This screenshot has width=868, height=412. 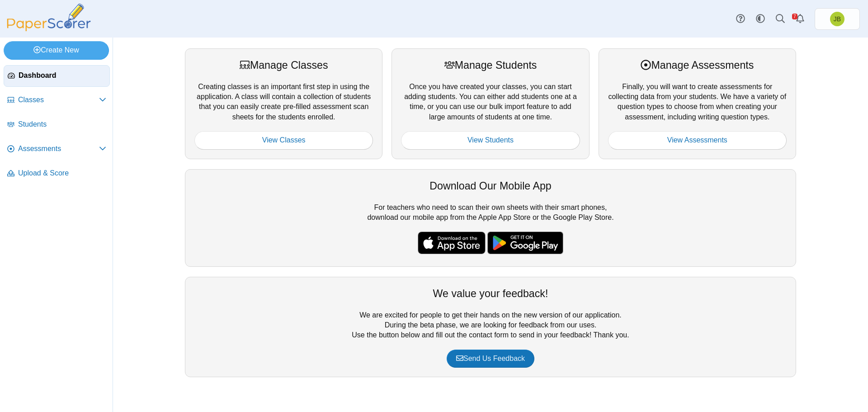 I want to click on a: Classes, so click(x=57, y=101).